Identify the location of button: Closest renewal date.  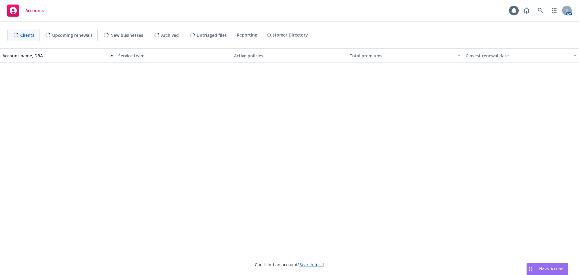
(521, 56).